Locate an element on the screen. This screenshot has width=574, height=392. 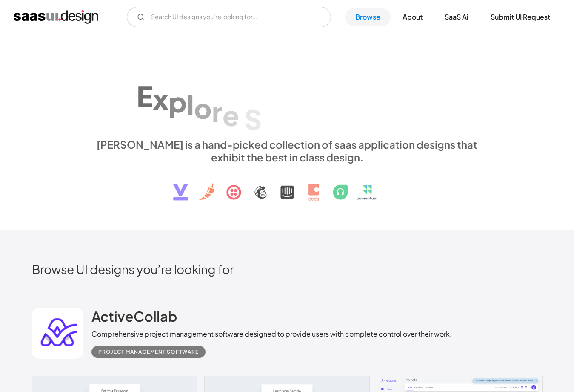
div: l is located at coordinates (190, 104).